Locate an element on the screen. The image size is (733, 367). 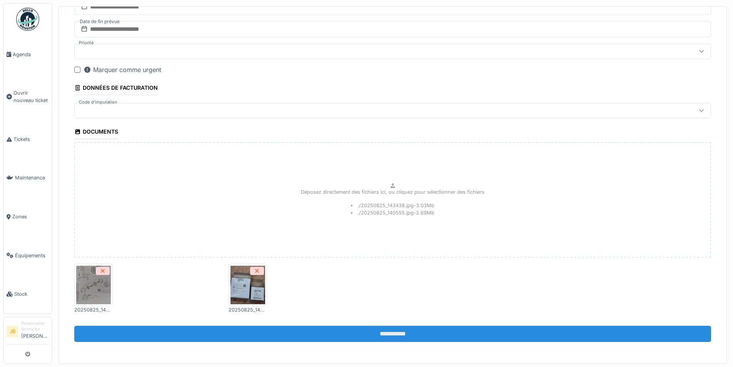
span: Zones is located at coordinates (30, 216).